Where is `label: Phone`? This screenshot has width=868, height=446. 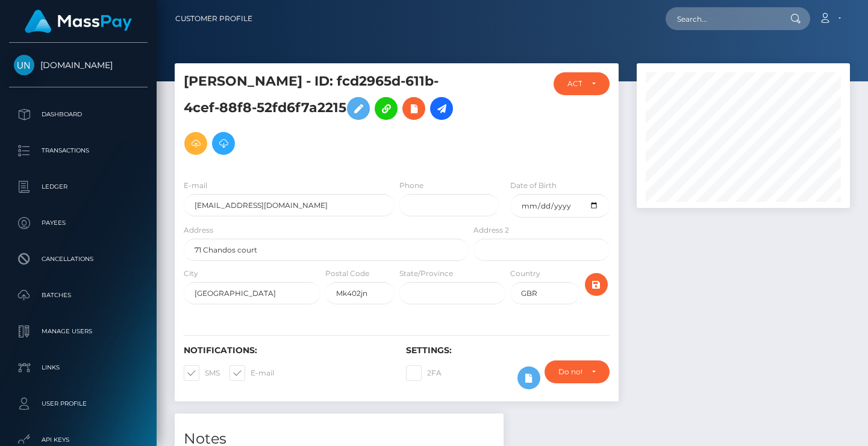
label: Phone is located at coordinates (411, 185).